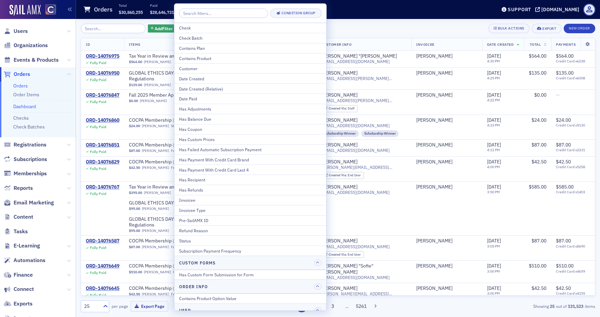 Image resolution: width=600 pixels, height=317 pixels. What do you see at coordinates (250, 231) in the screenshot?
I see `div: Refund Reason` at bounding box center [250, 231].